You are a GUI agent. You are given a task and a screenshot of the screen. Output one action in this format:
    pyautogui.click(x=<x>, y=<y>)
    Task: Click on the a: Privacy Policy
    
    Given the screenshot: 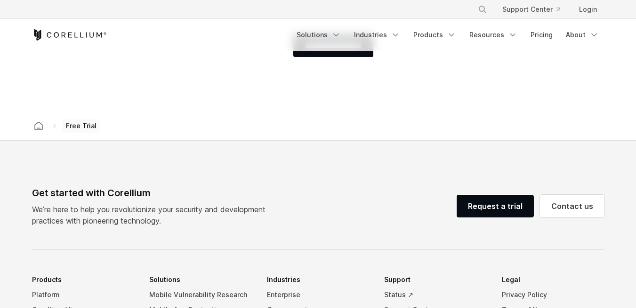 What is the action you would take?
    pyautogui.click(x=553, y=294)
    